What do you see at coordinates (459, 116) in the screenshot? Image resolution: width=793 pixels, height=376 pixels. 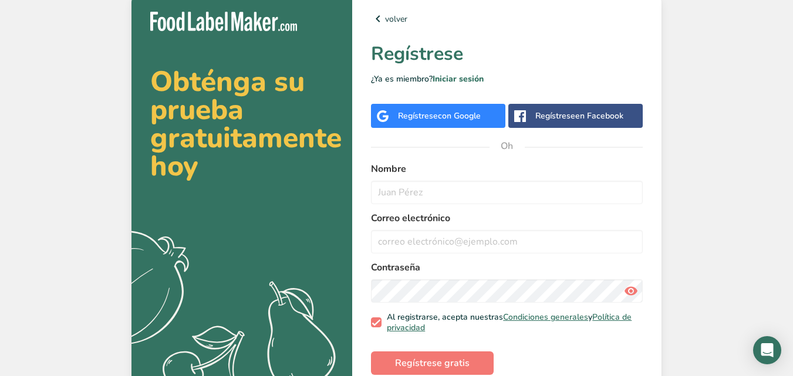 I see `font: con Google` at bounding box center [459, 116].